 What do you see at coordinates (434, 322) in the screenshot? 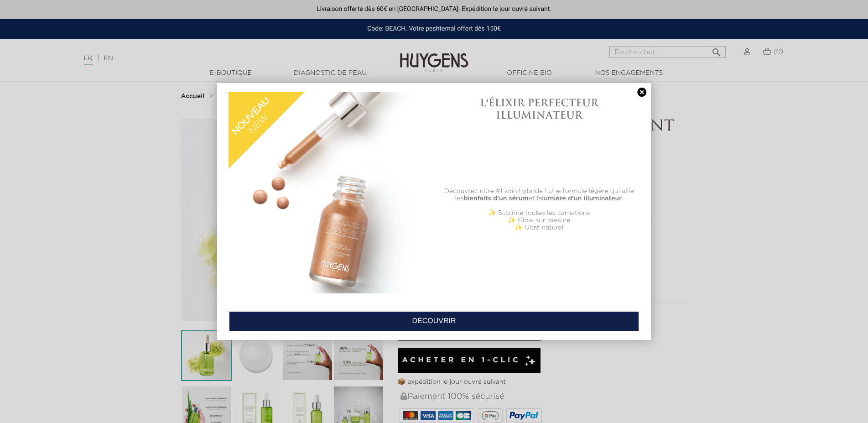
I see `a: DÉCOUVRIR` at bounding box center [434, 322].